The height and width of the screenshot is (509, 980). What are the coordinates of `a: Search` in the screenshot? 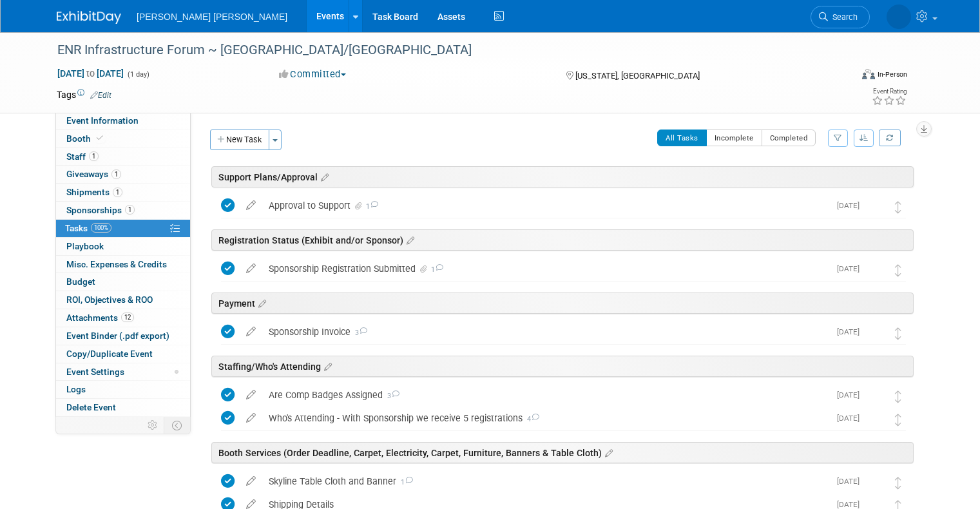 It's located at (840, 16).